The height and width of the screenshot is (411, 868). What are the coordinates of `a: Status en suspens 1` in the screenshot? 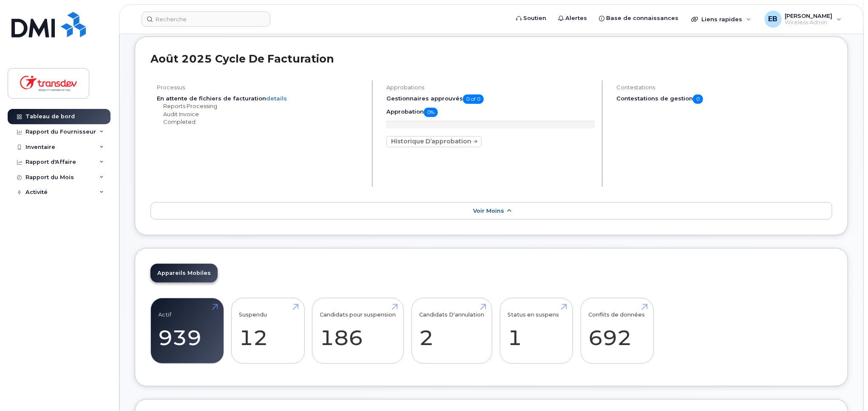 It's located at (536, 331).